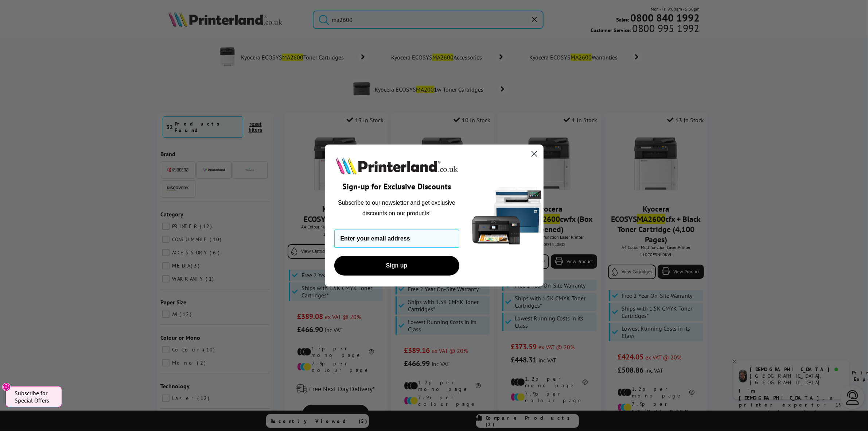 The width and height of the screenshot is (868, 431). What do you see at coordinates (534, 154) in the screenshot?
I see `button: Close dialog` at bounding box center [534, 154].